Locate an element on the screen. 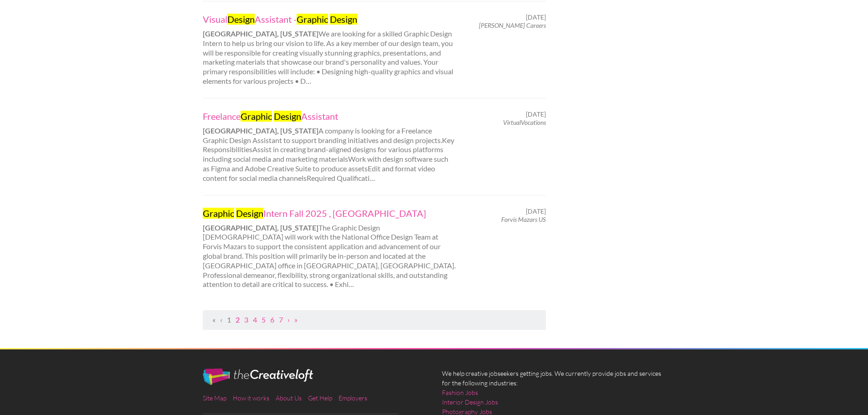 Image resolution: width=868 pixels, height=415 pixels. a: FreelanceGraphic DesignAssistant is located at coordinates (330, 116).